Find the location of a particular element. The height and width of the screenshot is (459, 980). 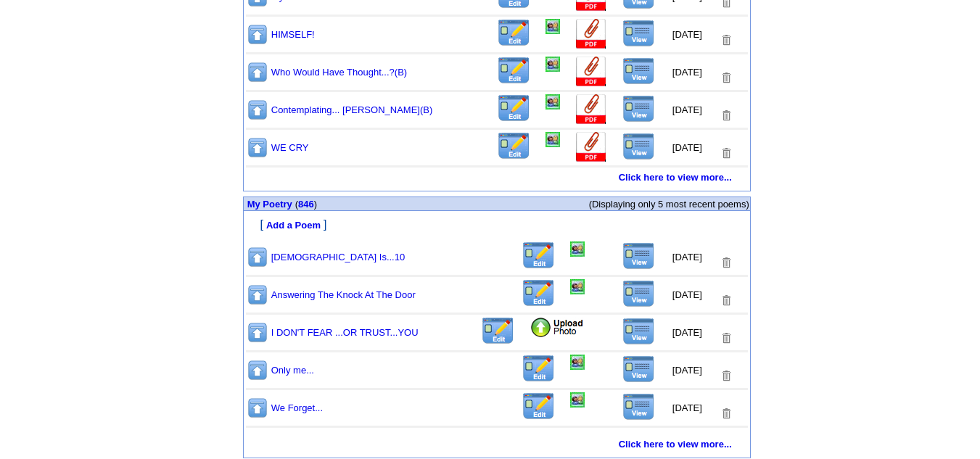

font: My Poetry is located at coordinates (270, 204).